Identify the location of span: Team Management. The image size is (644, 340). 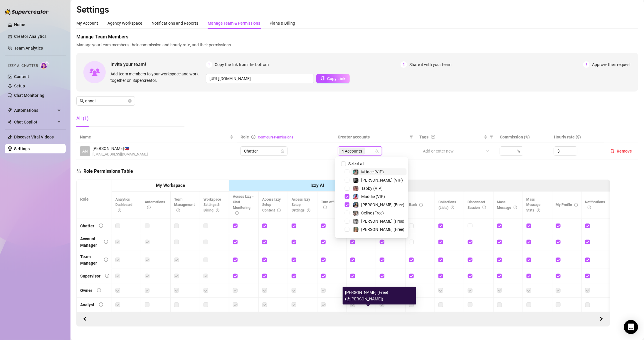
(185, 205).